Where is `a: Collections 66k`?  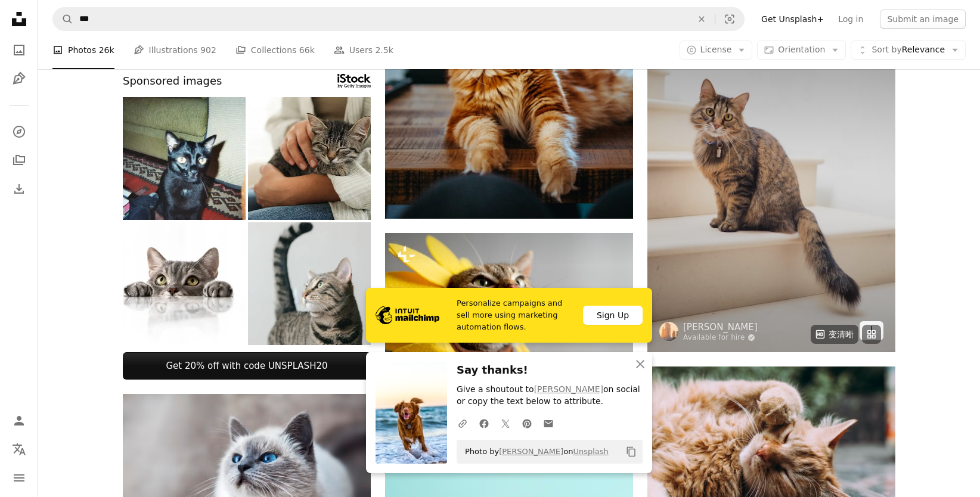 a: Collections 66k is located at coordinates (275, 50).